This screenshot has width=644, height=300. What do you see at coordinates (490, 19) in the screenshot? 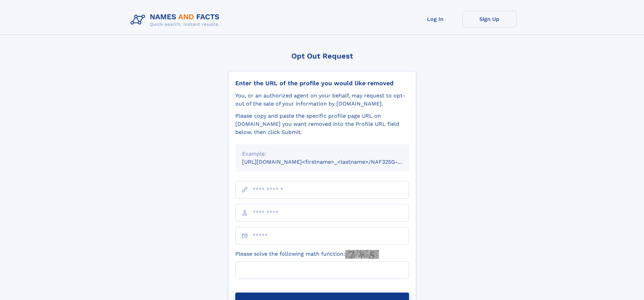
I see `a: Sign Up` at bounding box center [490, 19].